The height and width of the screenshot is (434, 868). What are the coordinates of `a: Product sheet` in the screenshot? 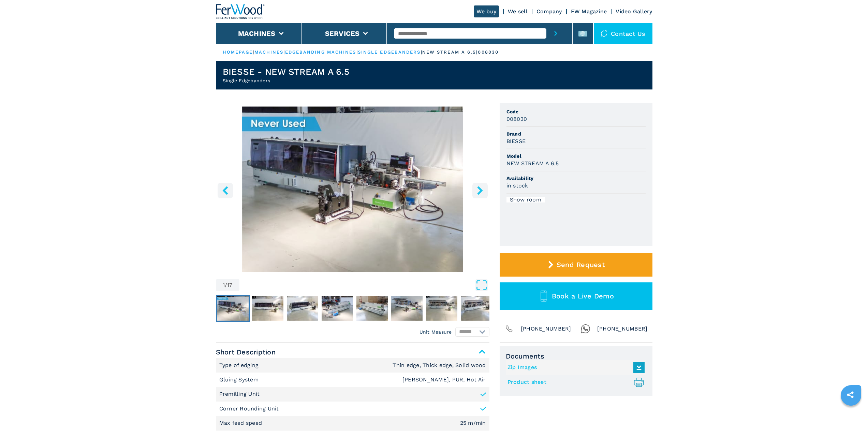 It's located at (574, 382).